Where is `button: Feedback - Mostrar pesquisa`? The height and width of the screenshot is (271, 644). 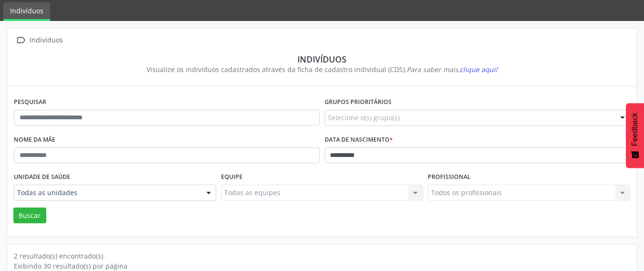
button: Feedback - Mostrar pesquisa is located at coordinates (635, 136).